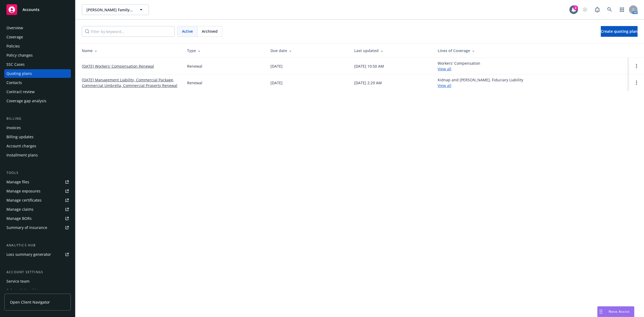  I want to click on div: Drag to move, so click(601, 312).